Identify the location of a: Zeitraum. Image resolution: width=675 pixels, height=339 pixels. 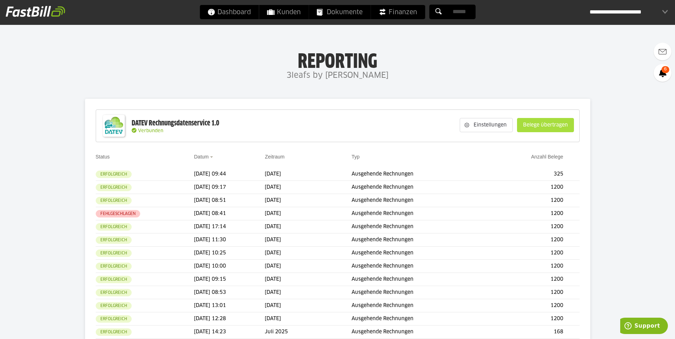
(274, 157).